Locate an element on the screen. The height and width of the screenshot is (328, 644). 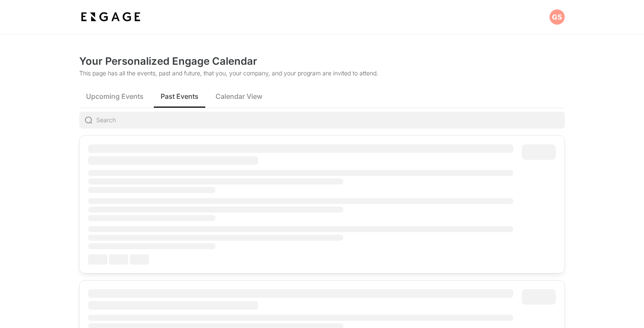
p: This page has all the events, past and future, that you, your company, and your program are invit... is located at coordinates (322, 74).